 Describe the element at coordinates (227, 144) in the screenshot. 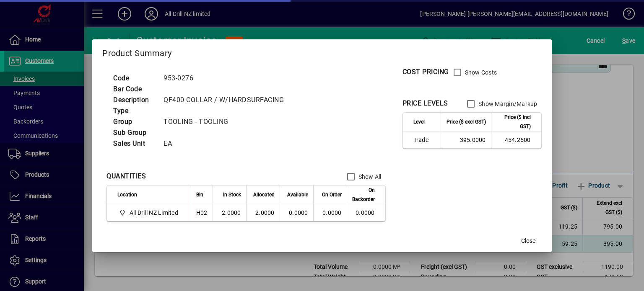

I see `td: EA` at that location.